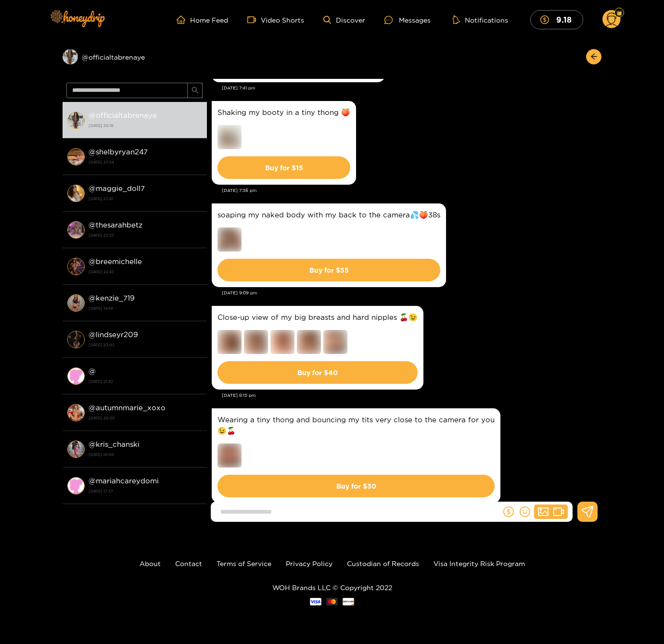 The height and width of the screenshot is (644, 664). I want to click on strong: @ officialtabrenaye, so click(122, 115).